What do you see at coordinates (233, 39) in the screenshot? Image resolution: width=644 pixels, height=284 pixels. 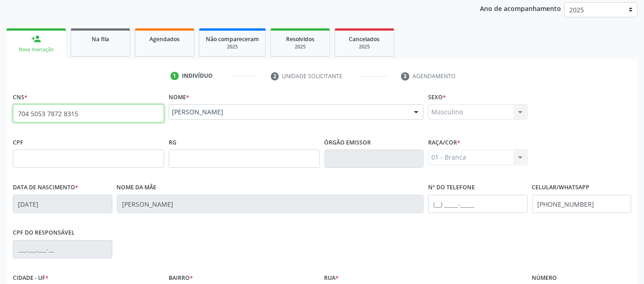 I see `span: Não compareceram` at bounding box center [233, 39].